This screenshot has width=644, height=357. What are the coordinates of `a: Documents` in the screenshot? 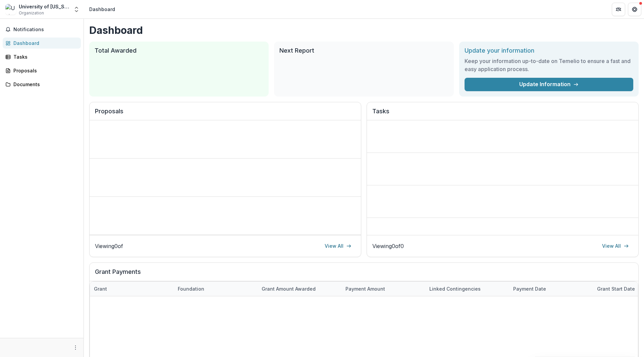 It's located at (41, 84).